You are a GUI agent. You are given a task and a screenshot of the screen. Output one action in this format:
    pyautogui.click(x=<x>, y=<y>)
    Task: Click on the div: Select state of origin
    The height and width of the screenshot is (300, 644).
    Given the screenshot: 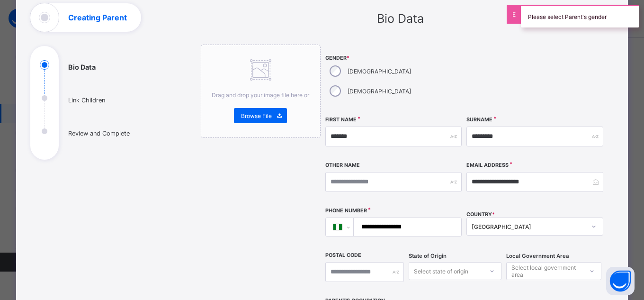 What is the action you would take?
    pyautogui.click(x=441, y=271)
    